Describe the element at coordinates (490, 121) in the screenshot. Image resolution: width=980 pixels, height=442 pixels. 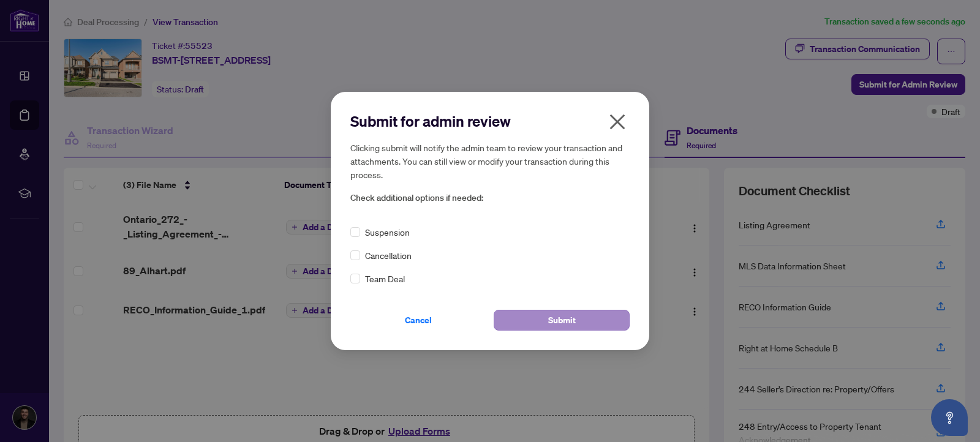
I see `h2: Submit for admin review` at that location.